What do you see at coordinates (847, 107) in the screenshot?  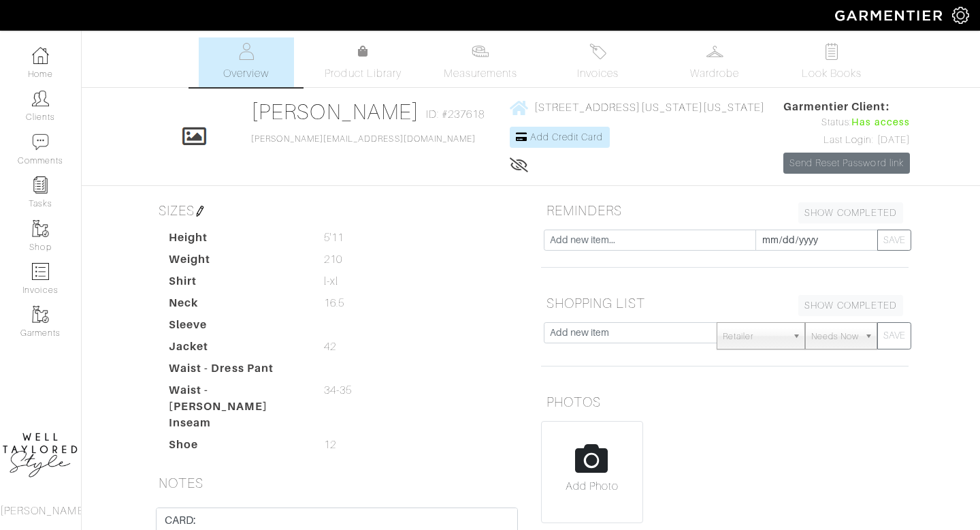 I see `span: Garmentier Client:` at bounding box center [847, 107].